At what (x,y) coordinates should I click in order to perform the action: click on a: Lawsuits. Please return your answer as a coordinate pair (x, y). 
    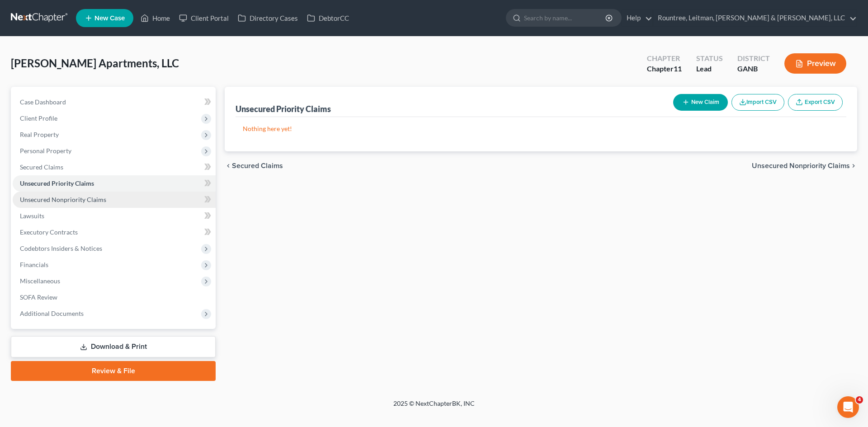
    Looking at the image, I should click on (114, 216).